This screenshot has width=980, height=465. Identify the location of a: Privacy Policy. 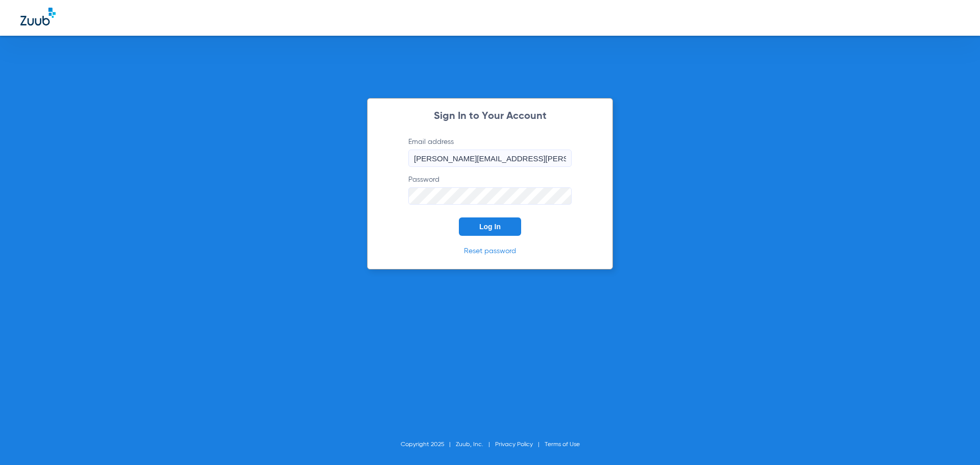
(514, 445).